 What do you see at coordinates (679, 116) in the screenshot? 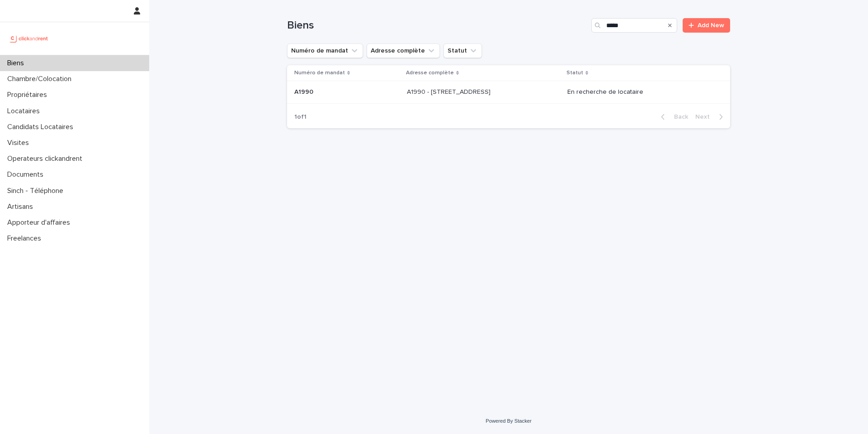
I see `span: Back` at bounding box center [679, 116].